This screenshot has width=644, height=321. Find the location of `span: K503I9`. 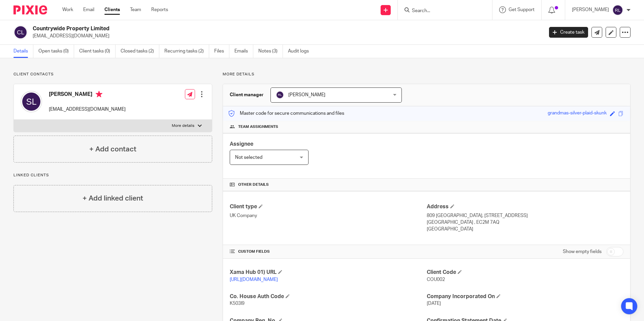

span: K503I9 is located at coordinates (237, 304).